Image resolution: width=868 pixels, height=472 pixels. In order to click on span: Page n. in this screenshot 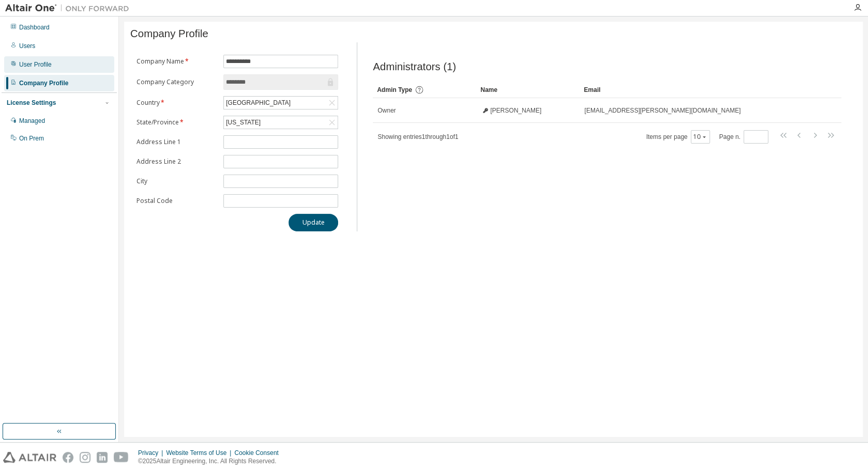, I will do `click(744, 137)`.